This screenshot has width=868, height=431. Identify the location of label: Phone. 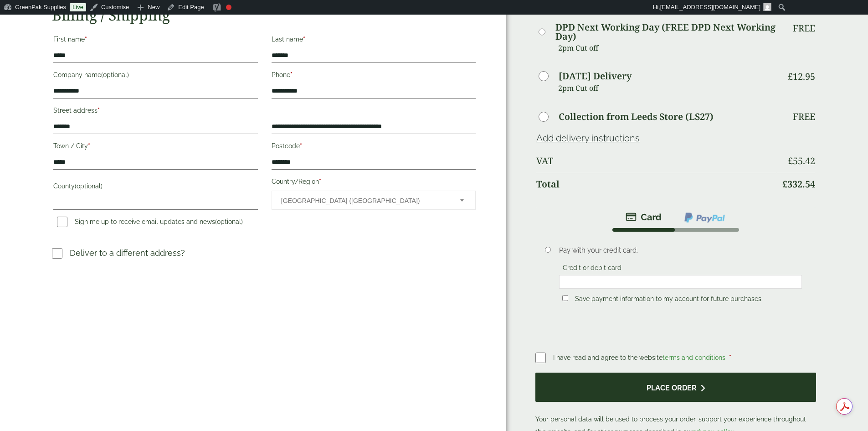
(374, 76).